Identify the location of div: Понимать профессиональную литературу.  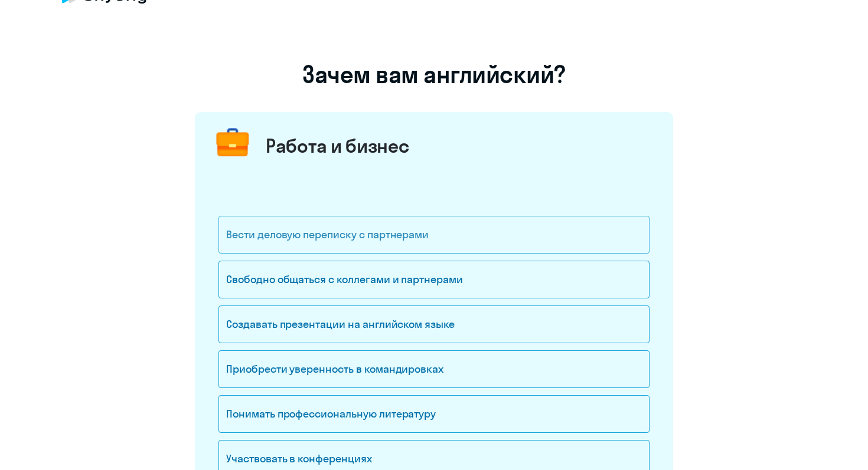
(434, 414).